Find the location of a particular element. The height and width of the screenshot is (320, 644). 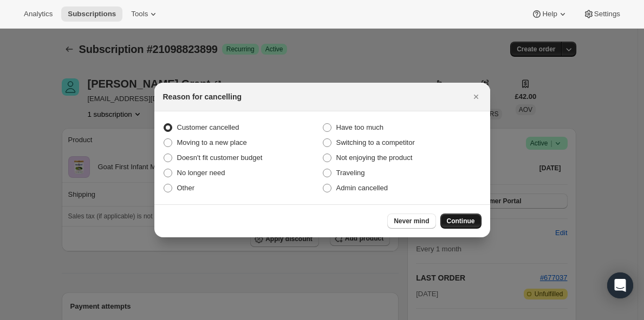

button: Continue is located at coordinates (461, 221).